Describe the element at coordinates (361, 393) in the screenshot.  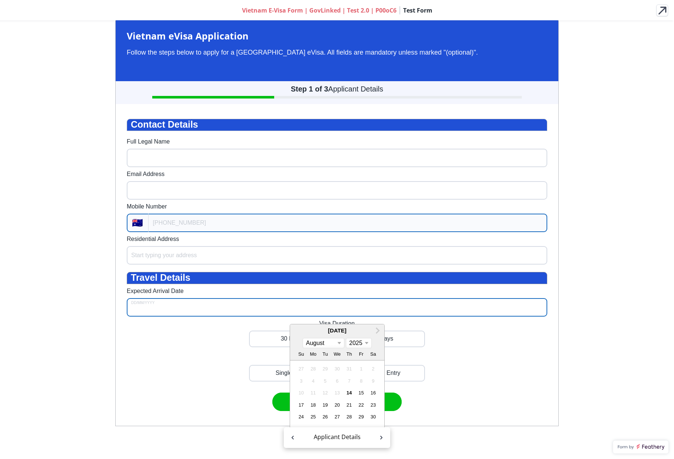
I see `div: Choose Friday, August 15th, 2025` at that location.